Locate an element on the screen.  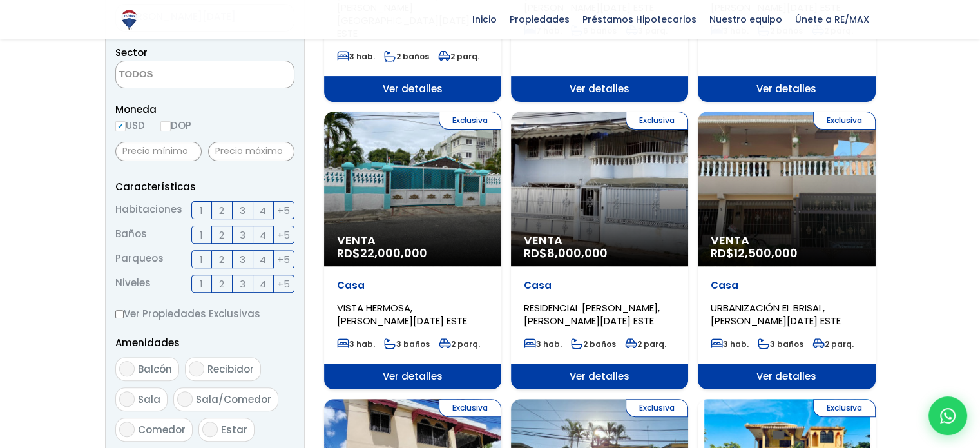
input: DOP is located at coordinates (166, 126).